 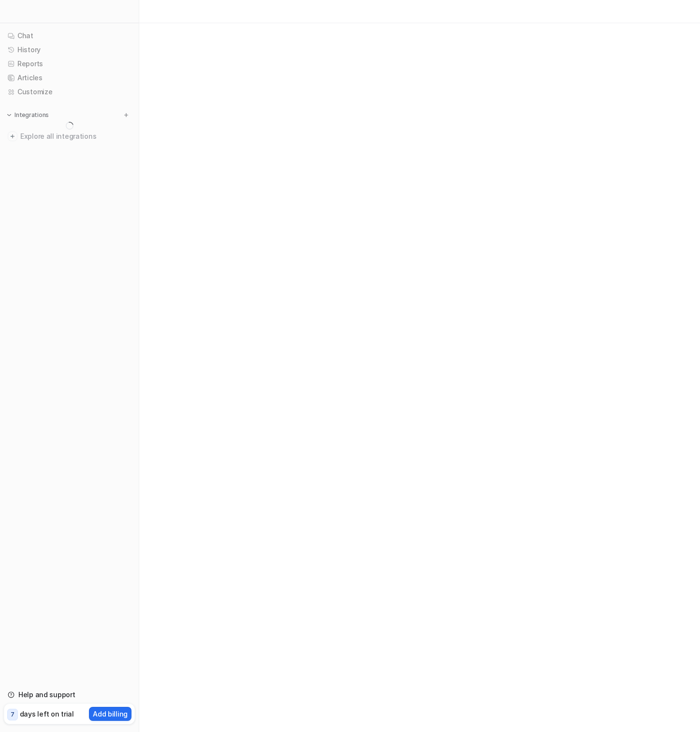 I want to click on a: Articles, so click(x=69, y=78).